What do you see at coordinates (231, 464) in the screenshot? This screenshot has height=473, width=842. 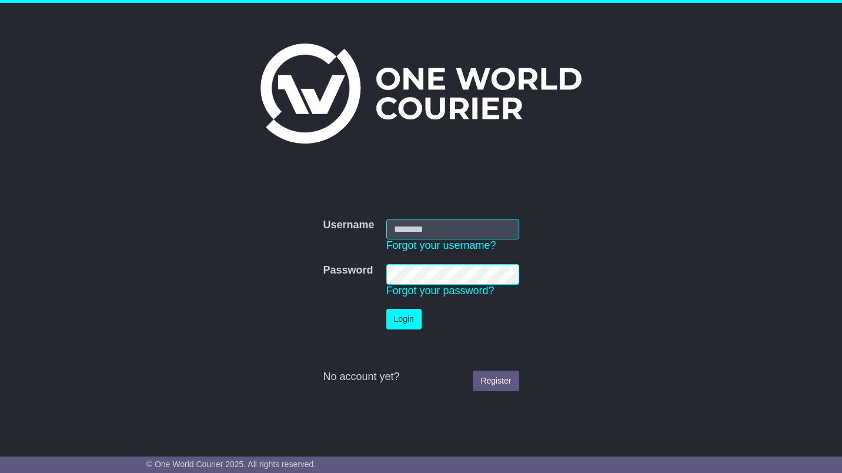 I see `span: © One World Courier 2025. All rights reserved.` at bounding box center [231, 464].